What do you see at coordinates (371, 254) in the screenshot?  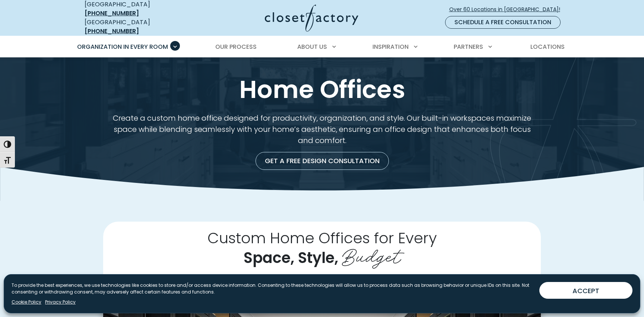 I see `span: Budget` at bounding box center [371, 254].